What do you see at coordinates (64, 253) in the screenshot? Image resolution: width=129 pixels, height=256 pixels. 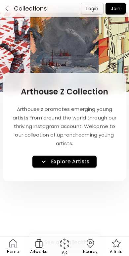 I see `p: AR` at bounding box center [64, 253].